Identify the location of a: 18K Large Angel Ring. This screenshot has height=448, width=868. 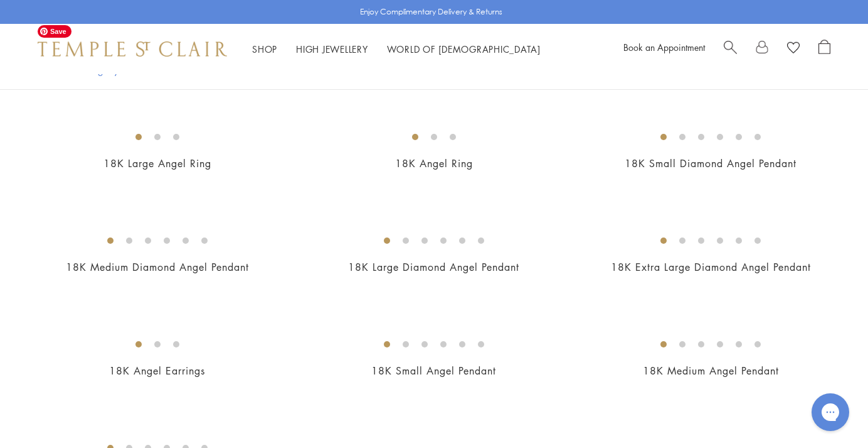
(157, 163).